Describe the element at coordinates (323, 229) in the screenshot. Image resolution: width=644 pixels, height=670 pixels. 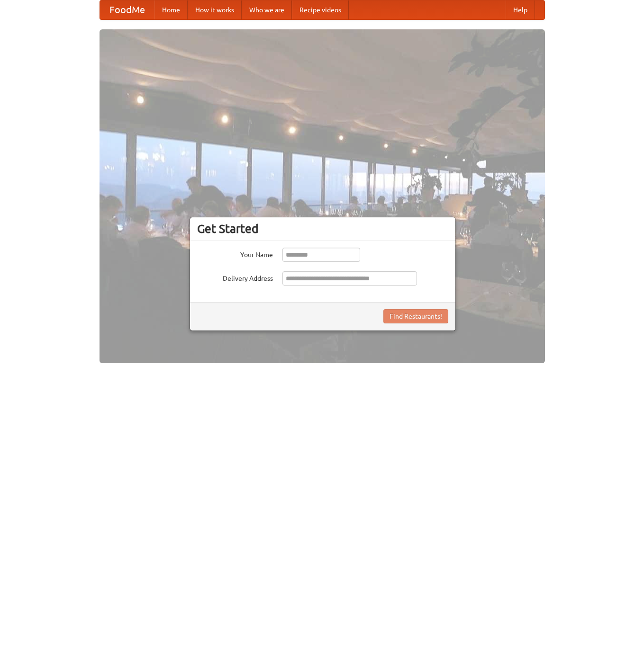
I see `h3: Get Started` at that location.